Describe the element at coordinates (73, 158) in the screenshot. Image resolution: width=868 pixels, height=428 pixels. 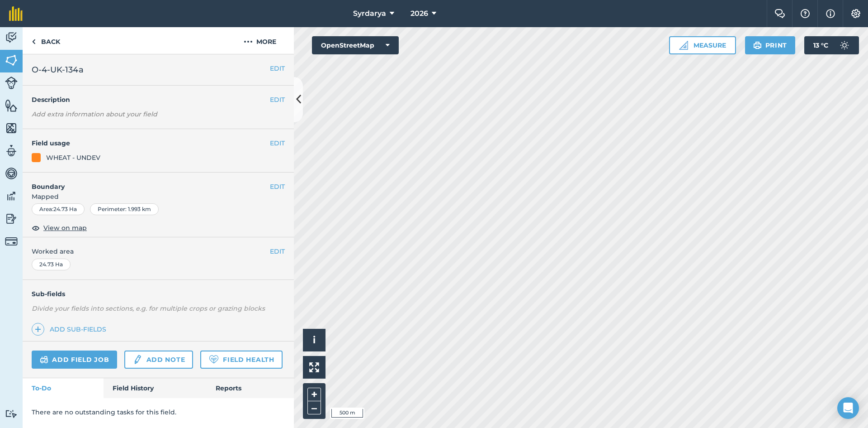
I see `div: WHEAT - UNDEV` at that location.